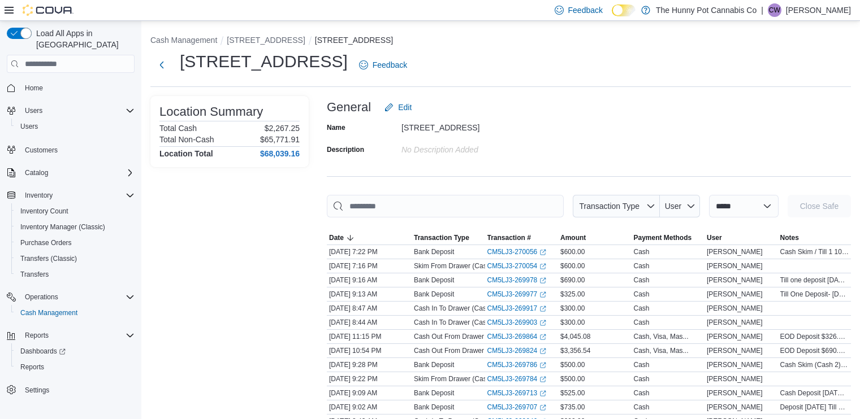 This screenshot has width=860, height=419. Describe the element at coordinates (594, 238) in the screenshot. I see `button: Amount` at that location.